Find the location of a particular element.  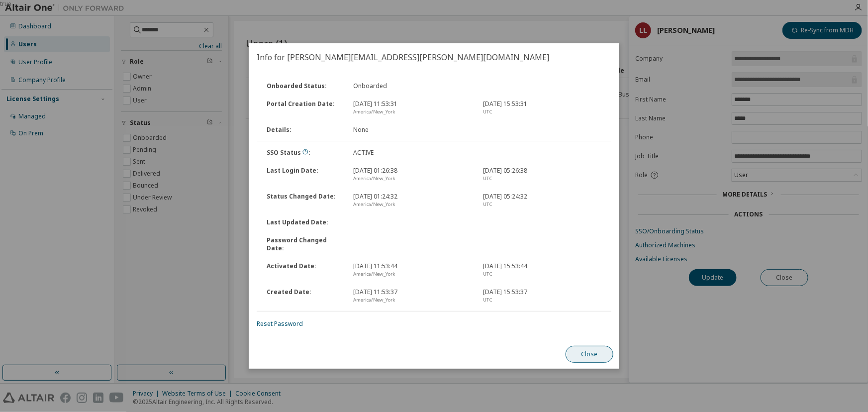

div: ACTIVE is located at coordinates (412, 152).